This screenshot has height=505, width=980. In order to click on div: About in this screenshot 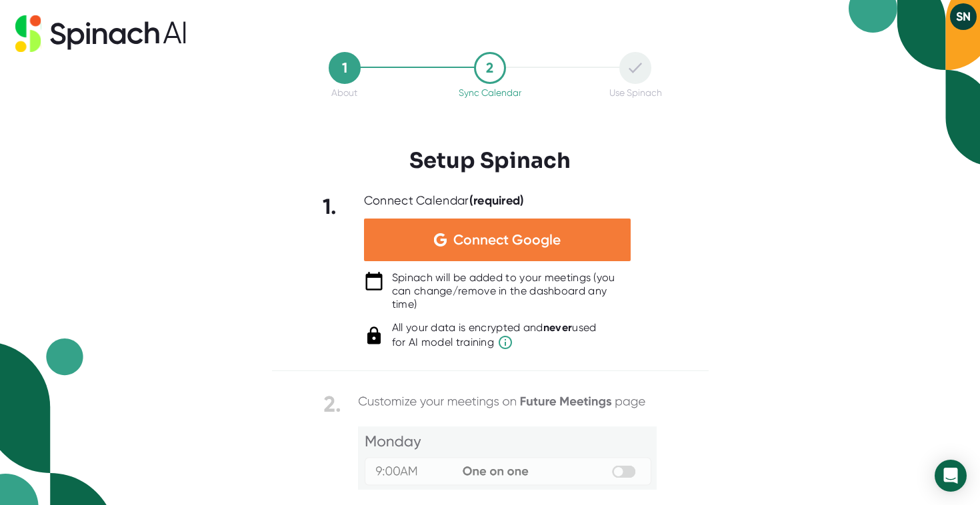, I will do `click(344, 92)`.